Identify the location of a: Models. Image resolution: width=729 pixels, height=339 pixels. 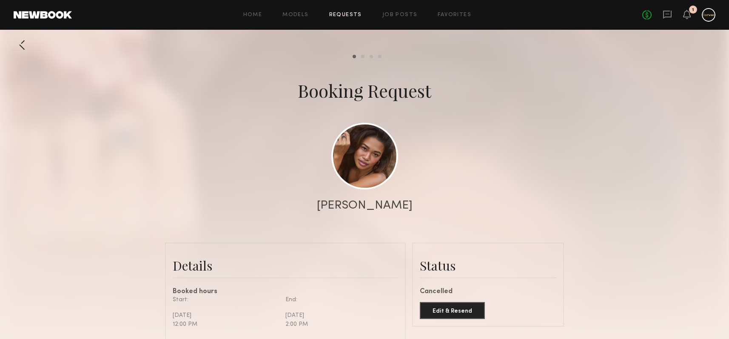
(295, 15).